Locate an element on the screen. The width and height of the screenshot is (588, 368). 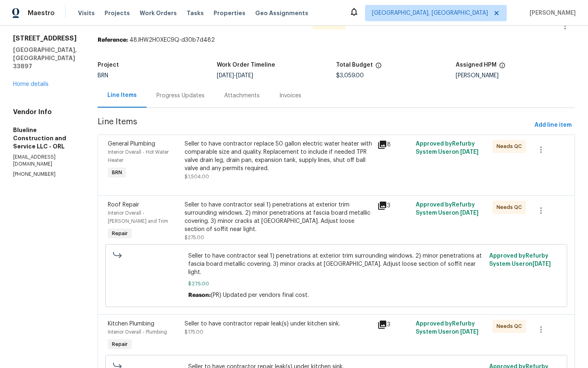
h4: Vendor Info is located at coordinates (45, 112).